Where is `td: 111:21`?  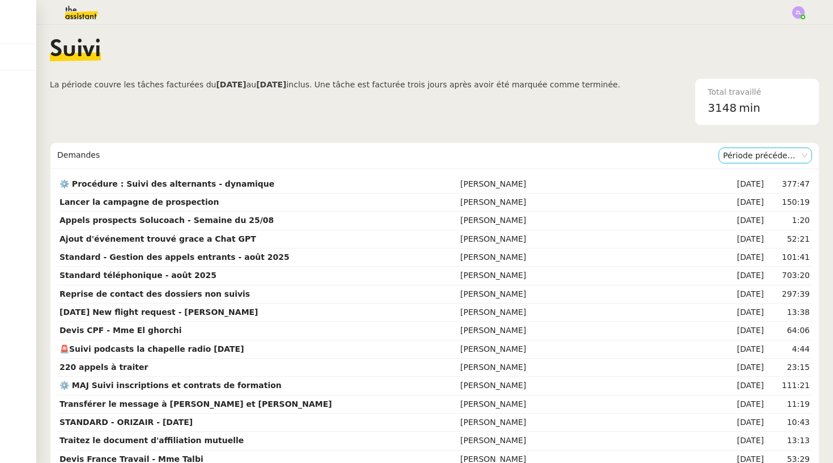
td: 111:21 is located at coordinates (789, 385).